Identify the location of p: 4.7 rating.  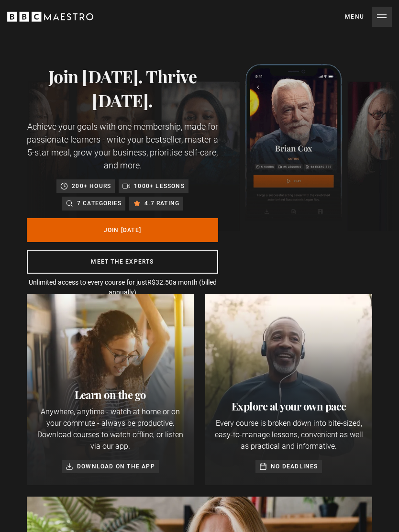
(162, 203).